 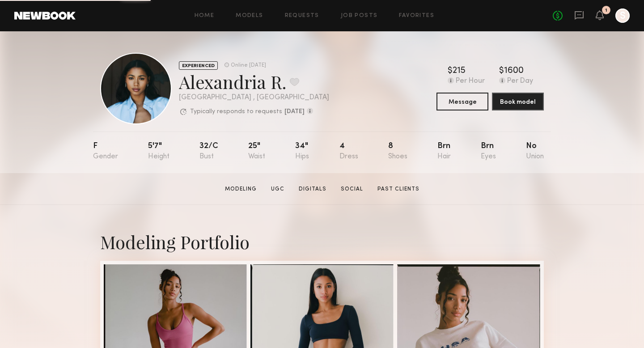 I want to click on div: 1, so click(x=606, y=10).